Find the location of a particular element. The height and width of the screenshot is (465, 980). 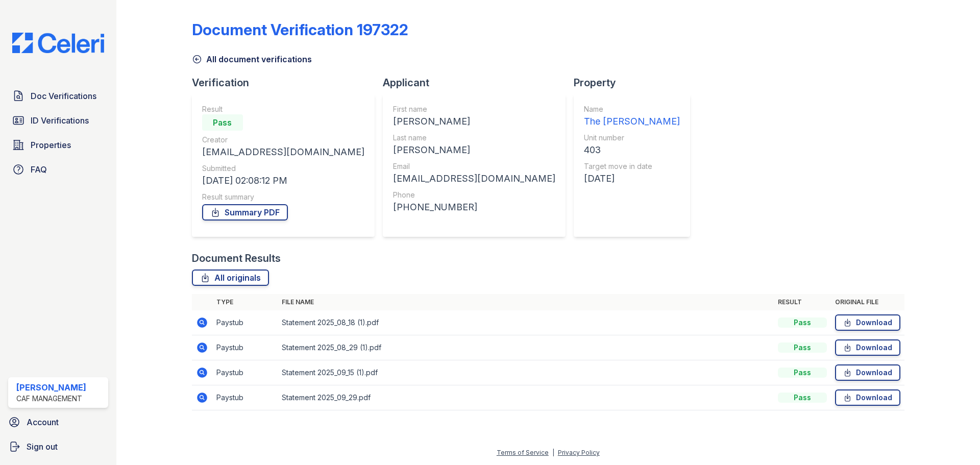

div: Creator is located at coordinates (284, 140).